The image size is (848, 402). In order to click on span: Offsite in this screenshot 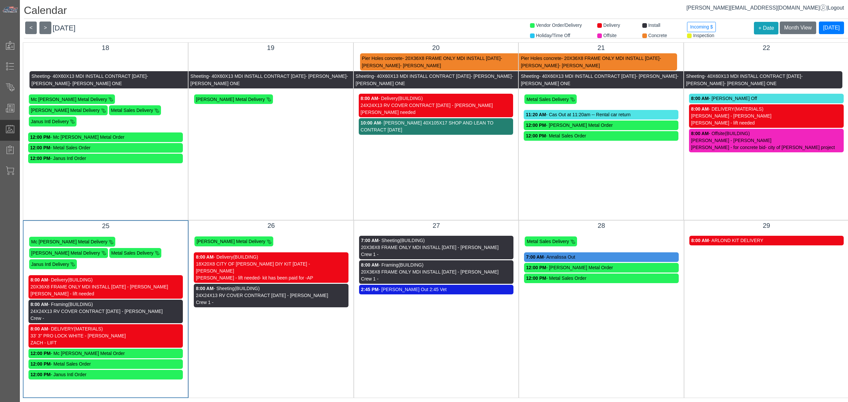, I will do `click(610, 35)`.